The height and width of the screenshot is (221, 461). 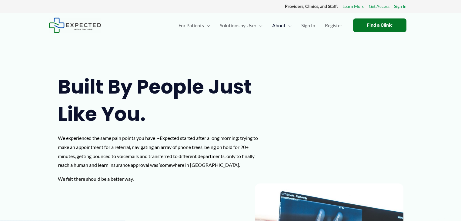 What do you see at coordinates (162, 179) in the screenshot?
I see `p: We felt there should be a better way.` at bounding box center [162, 179].